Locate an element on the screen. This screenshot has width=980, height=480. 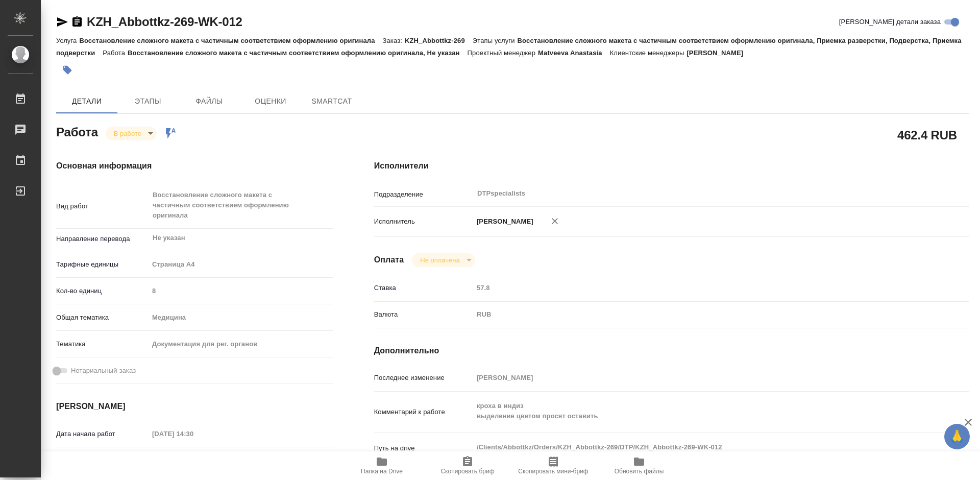
h2: Работа is located at coordinates (77, 131).